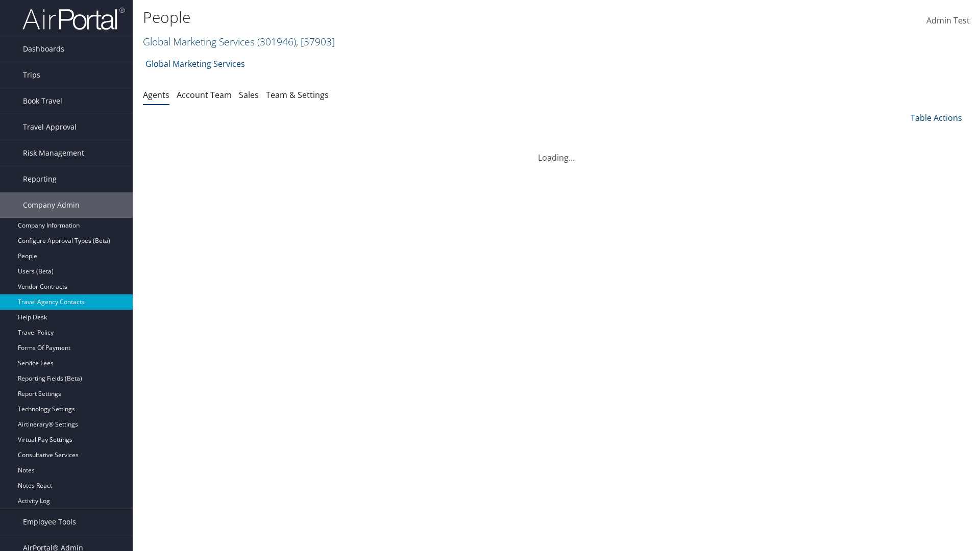 The height and width of the screenshot is (551, 980). I want to click on a: Account Team, so click(204, 95).